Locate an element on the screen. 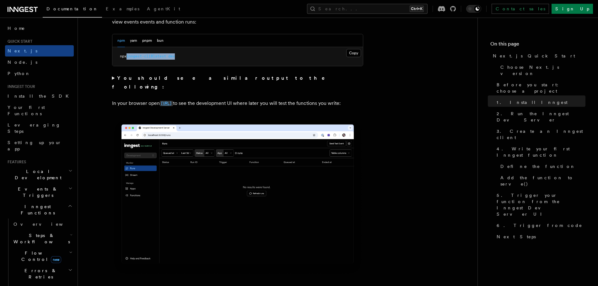  span: Inngest tour is located at coordinates (20, 87).